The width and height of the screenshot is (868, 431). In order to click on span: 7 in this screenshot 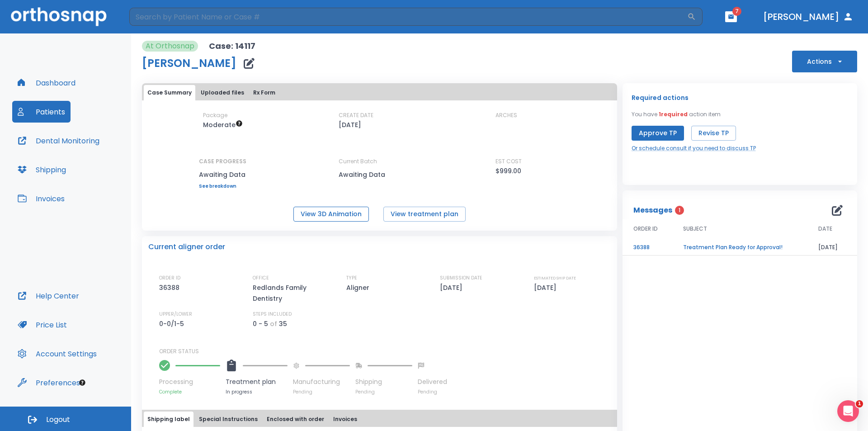, I will do `click(737, 11)`.